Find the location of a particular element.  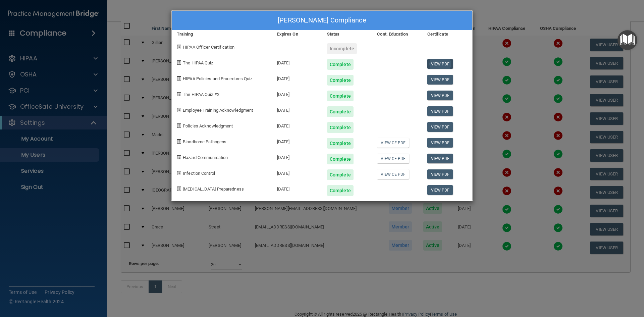

span: Infection Control is located at coordinates (199, 173).